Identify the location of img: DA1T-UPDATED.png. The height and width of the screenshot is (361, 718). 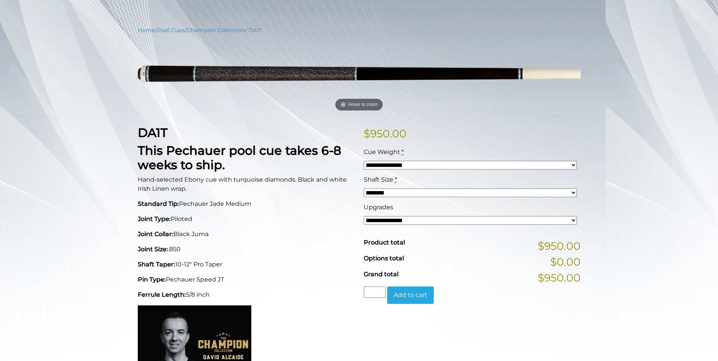
(359, 77).